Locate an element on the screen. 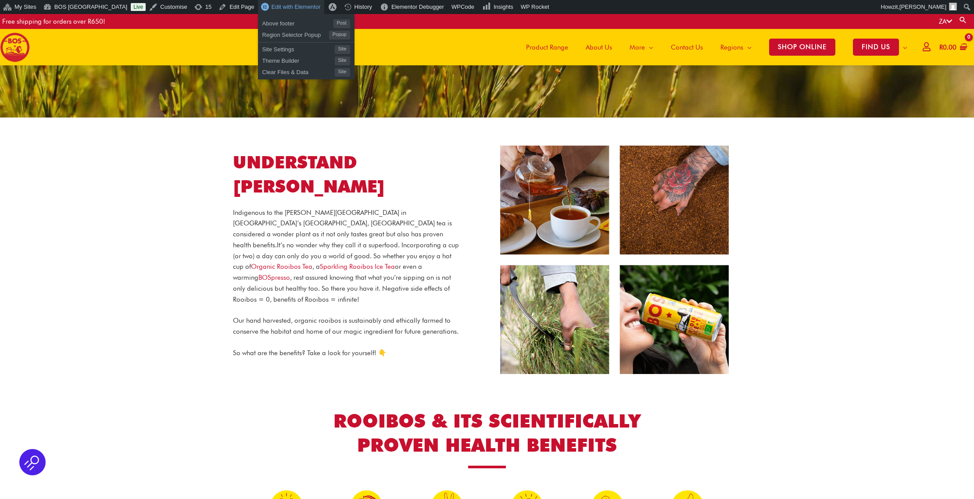 This screenshot has width=974, height=499. span: More is located at coordinates (637, 47).